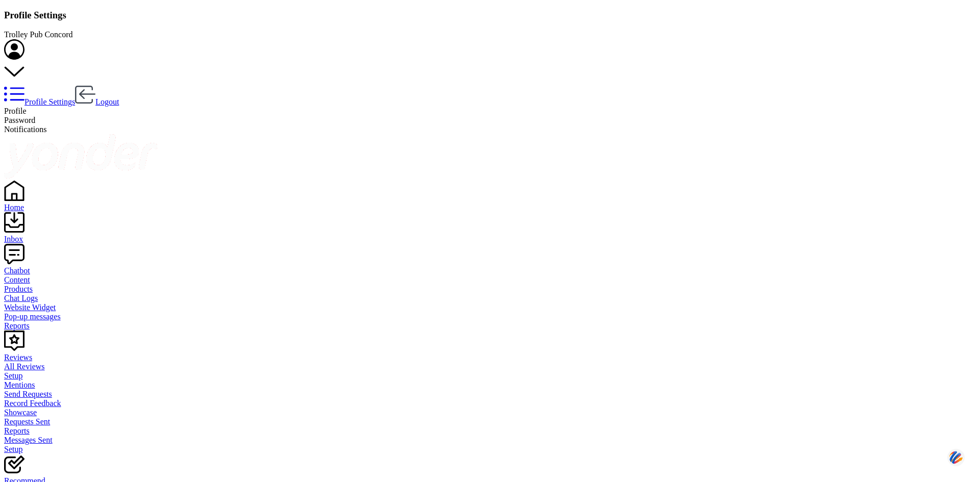 The image size is (980, 482). What do you see at coordinates (490, 266) in the screenshot?
I see `a: Chatbot` at bounding box center [490, 266].